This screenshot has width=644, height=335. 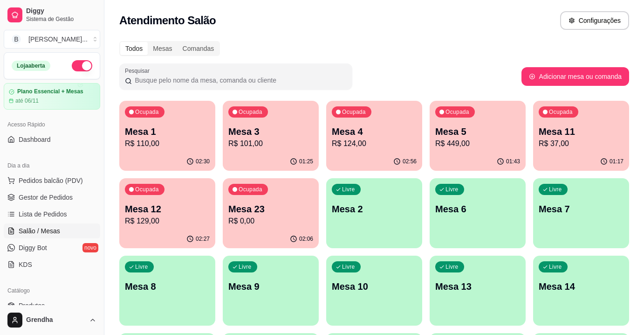 What do you see at coordinates (478, 290) in the screenshot?
I see `button: LivreMesa 13` at bounding box center [478, 290].